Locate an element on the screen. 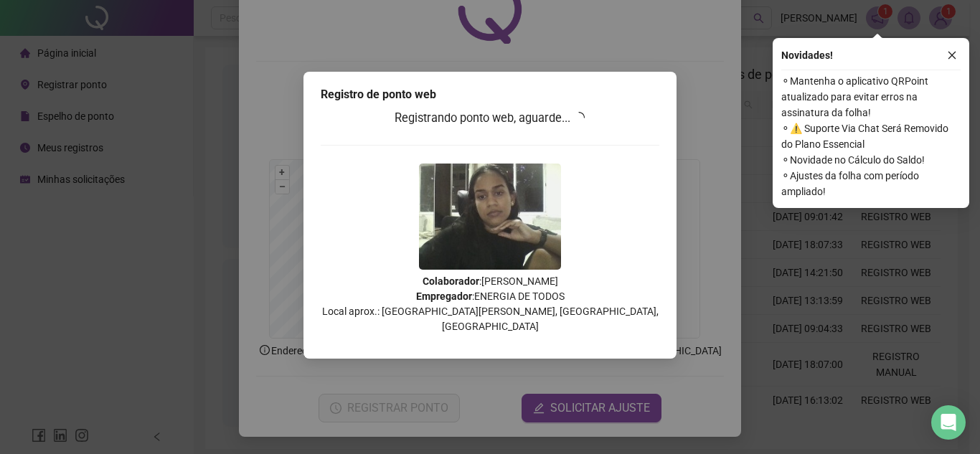 The width and height of the screenshot is (980, 454). strong: Colaborador is located at coordinates (451, 281).